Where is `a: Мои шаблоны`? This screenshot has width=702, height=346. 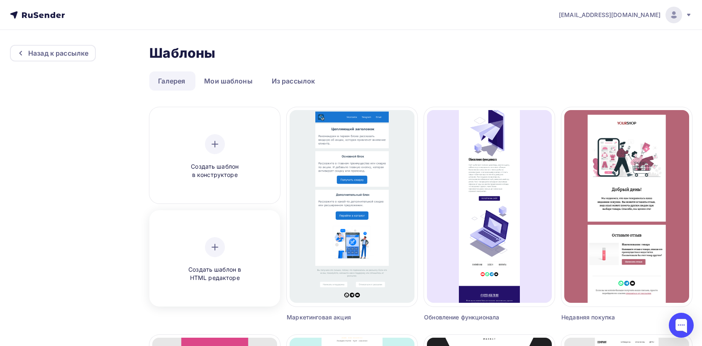
a: Мои шаблоны is located at coordinates (228, 81).